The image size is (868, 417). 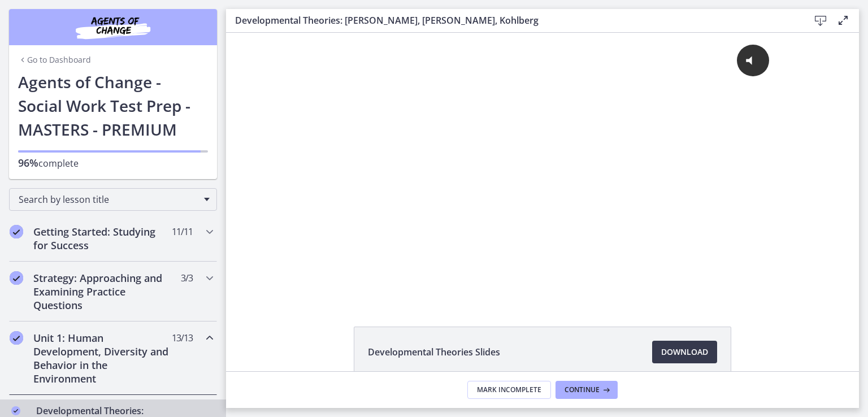 I want to click on span: 11 / 11, so click(x=182, y=232).